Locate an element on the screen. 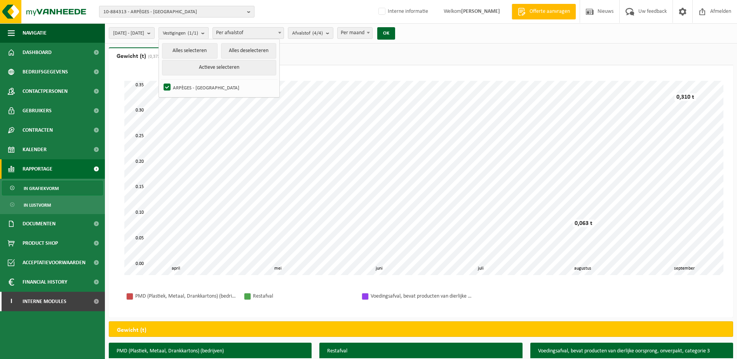  span: Vestigingen is located at coordinates (180, 33).